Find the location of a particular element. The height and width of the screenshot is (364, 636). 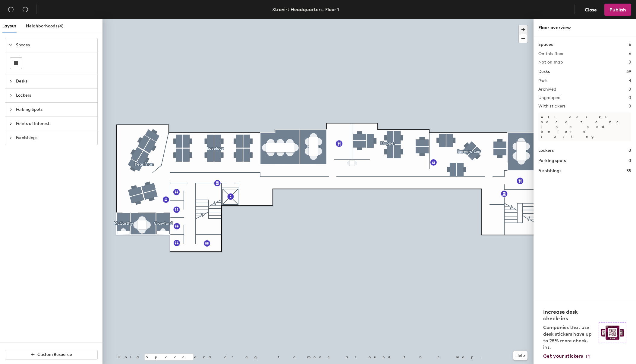

a: Get your stickers is located at coordinates (567, 356).